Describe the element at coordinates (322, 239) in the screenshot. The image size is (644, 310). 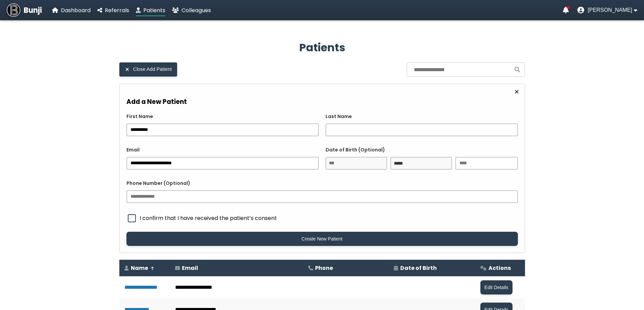
I see `button: Create New Patient` at that location.